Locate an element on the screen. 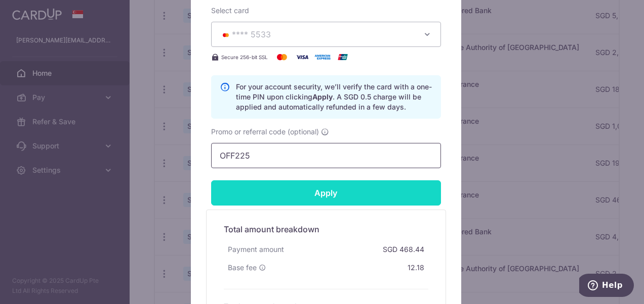  img: Visa is located at coordinates (302, 57).